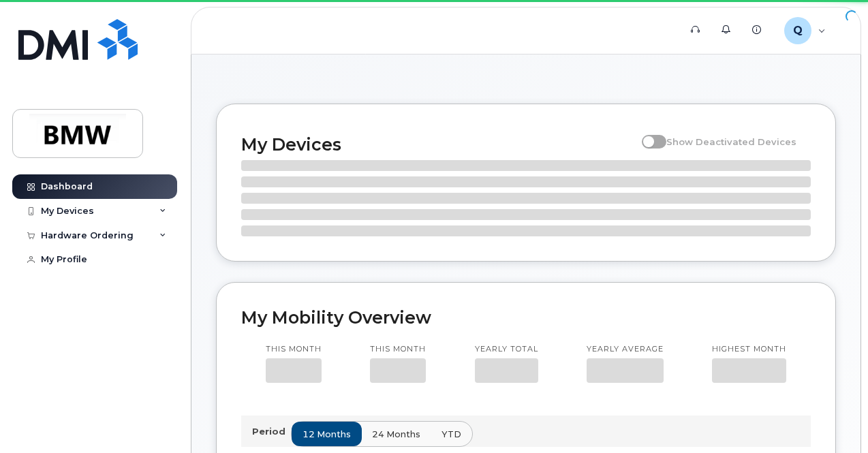 This screenshot has height=453, width=868. I want to click on h2: My Devices, so click(438, 144).